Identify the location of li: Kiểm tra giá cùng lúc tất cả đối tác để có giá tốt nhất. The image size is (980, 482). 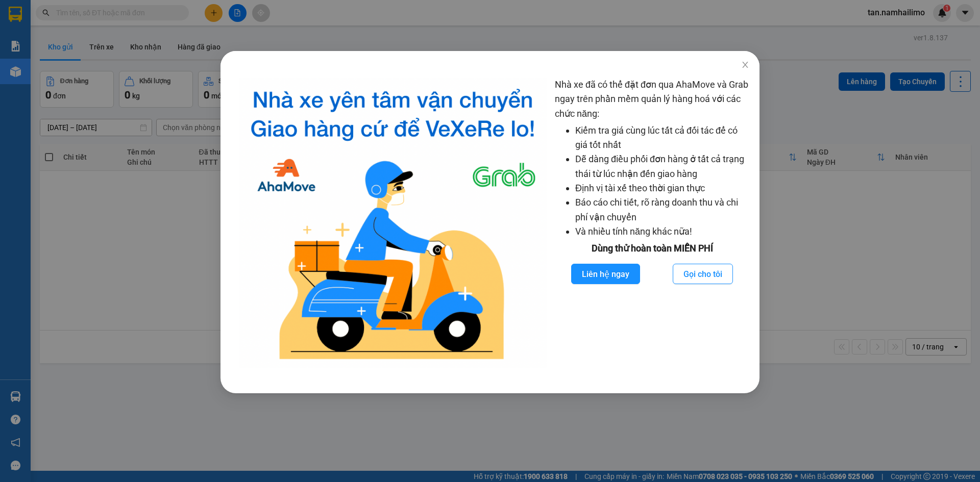
(662, 138).